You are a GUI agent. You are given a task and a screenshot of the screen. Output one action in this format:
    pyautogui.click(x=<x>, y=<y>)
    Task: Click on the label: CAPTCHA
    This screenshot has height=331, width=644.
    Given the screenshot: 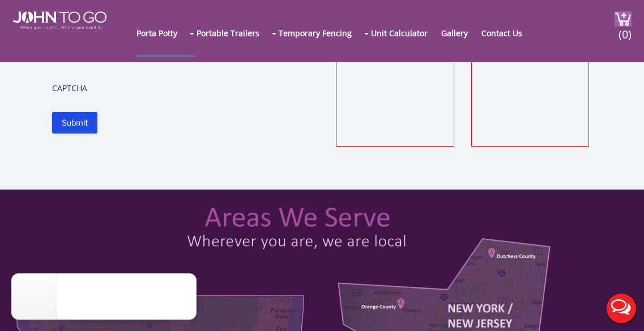 What is the action you would take?
    pyautogui.click(x=187, y=88)
    